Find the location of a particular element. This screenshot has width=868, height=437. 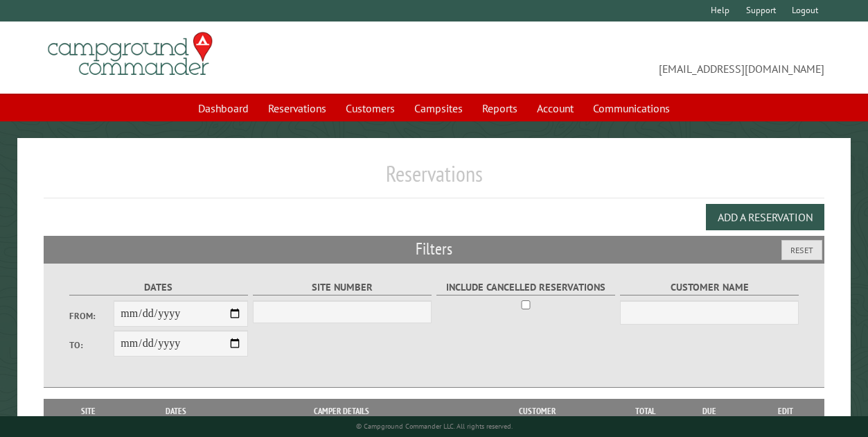

a: Dashboard is located at coordinates (223, 108).